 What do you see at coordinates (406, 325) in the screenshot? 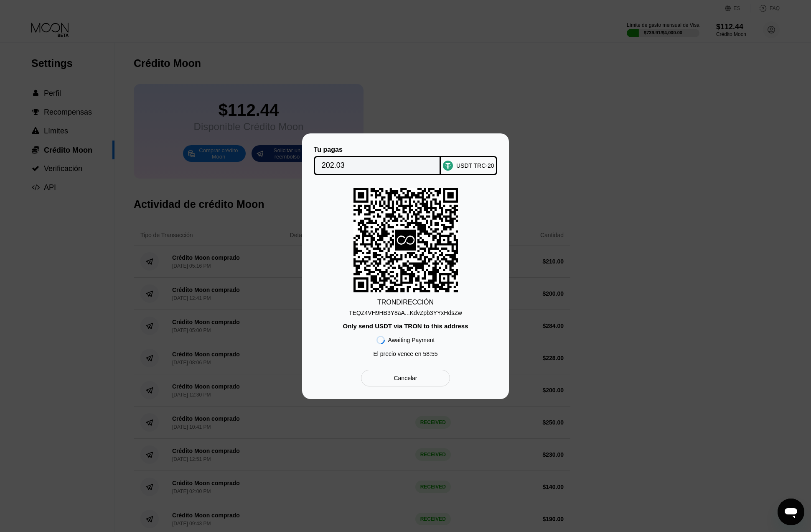
I see `div: Only send USDT via TRON to this address` at bounding box center [406, 325].